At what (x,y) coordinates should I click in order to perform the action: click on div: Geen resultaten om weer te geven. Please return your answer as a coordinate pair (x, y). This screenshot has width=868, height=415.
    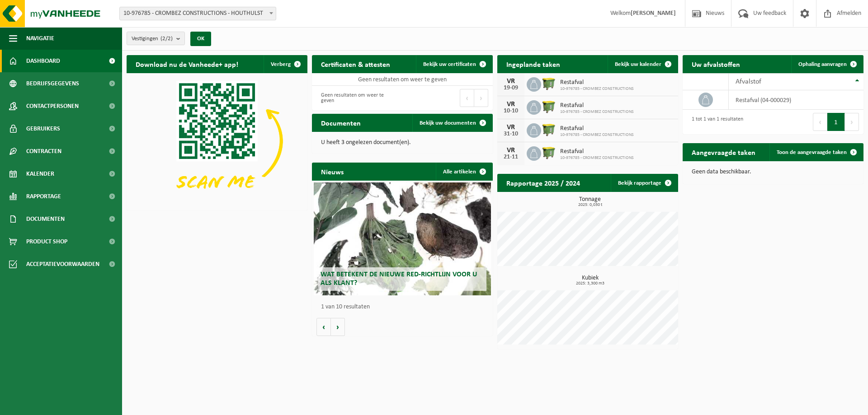
    Looking at the image, I should click on (357, 98).